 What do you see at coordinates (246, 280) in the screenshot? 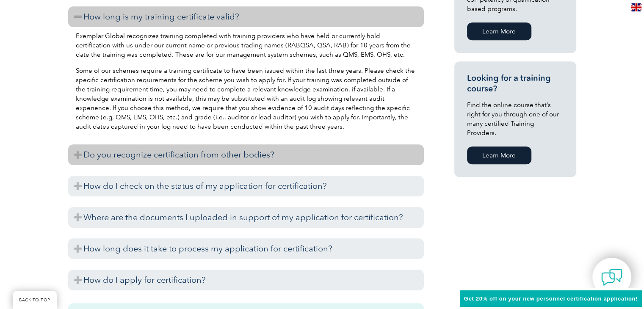
I see `h3: How do I apply for certification?` at bounding box center [246, 280].